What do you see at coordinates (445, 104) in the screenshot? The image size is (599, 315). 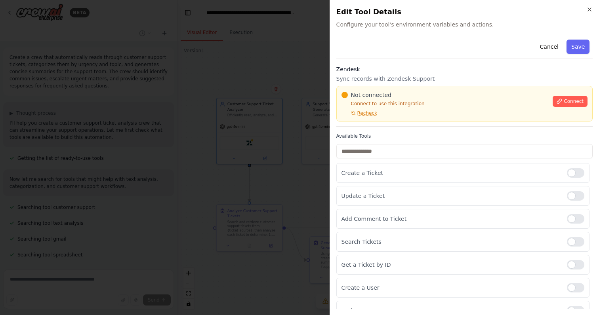 I see `p: Connect to use this integration` at bounding box center [445, 104].